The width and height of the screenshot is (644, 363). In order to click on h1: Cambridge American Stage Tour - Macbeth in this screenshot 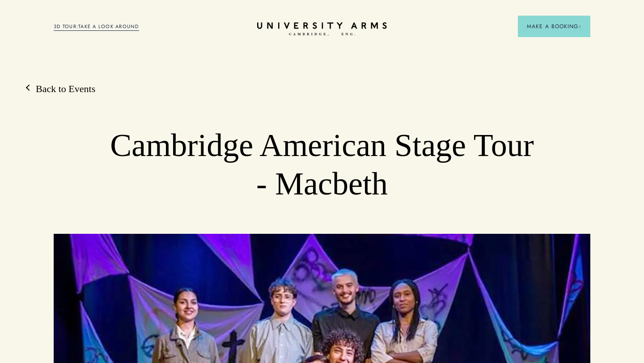, I will do `click(322, 164)`.